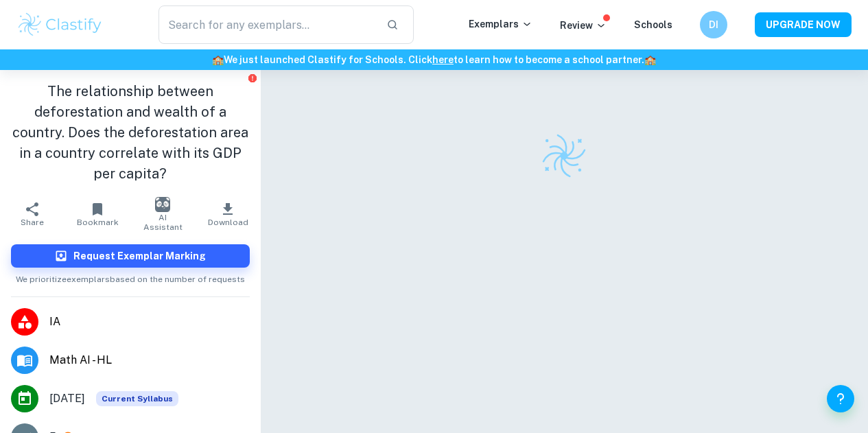 This screenshot has width=868, height=433. I want to click on button: Help and Feedback, so click(841, 399).